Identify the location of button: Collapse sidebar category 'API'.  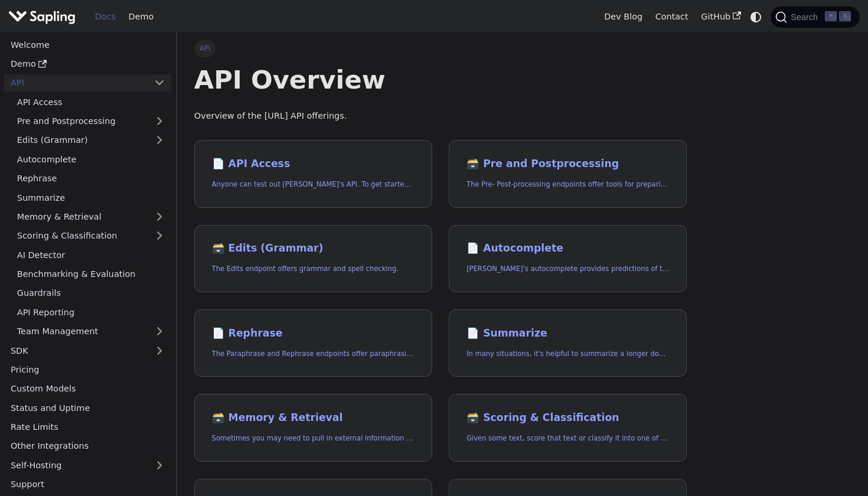
(159, 83).